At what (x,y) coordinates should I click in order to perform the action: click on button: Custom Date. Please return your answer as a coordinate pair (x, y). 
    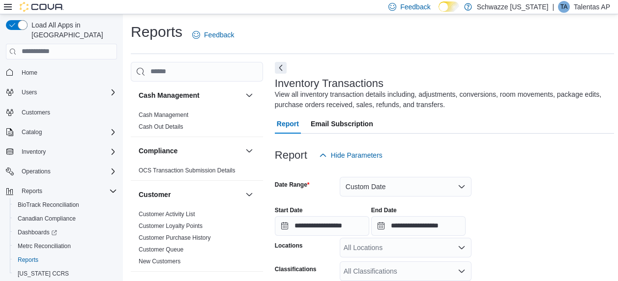
    Looking at the image, I should click on (405, 187).